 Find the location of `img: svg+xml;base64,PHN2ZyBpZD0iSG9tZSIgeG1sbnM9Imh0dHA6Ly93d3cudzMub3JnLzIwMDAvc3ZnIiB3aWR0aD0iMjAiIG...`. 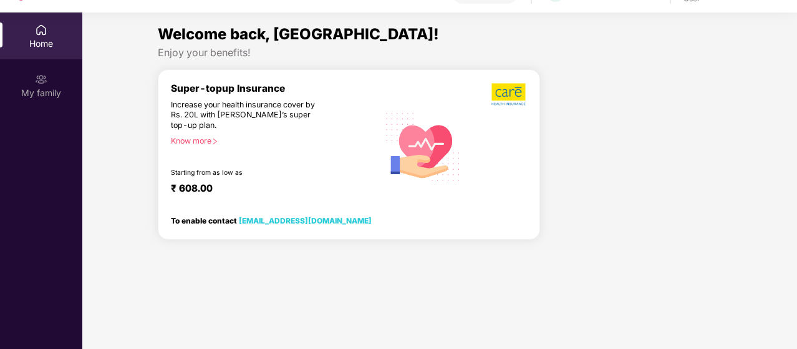

img: svg+xml;base64,PHN2ZyBpZD0iSG9tZSIgeG1sbnM9Imh0dHA6Ly93d3cudzMub3JnLzIwMDAvc3ZnIiB3aWR0aD0iMjAiIG... is located at coordinates (41, 30).